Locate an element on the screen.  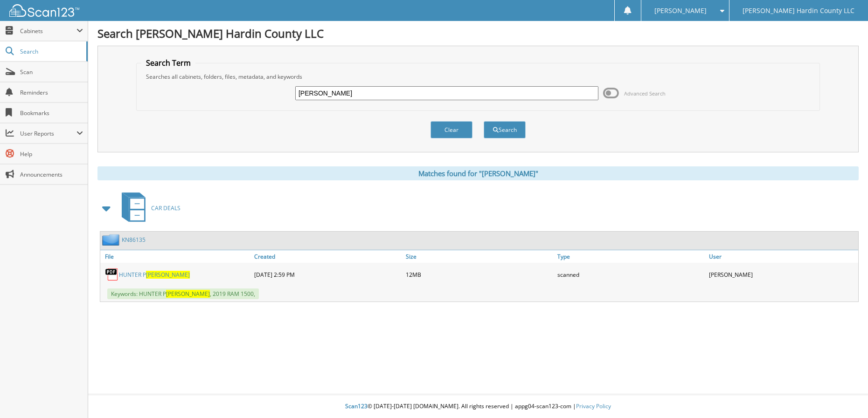
div: scanned is located at coordinates (631, 274).